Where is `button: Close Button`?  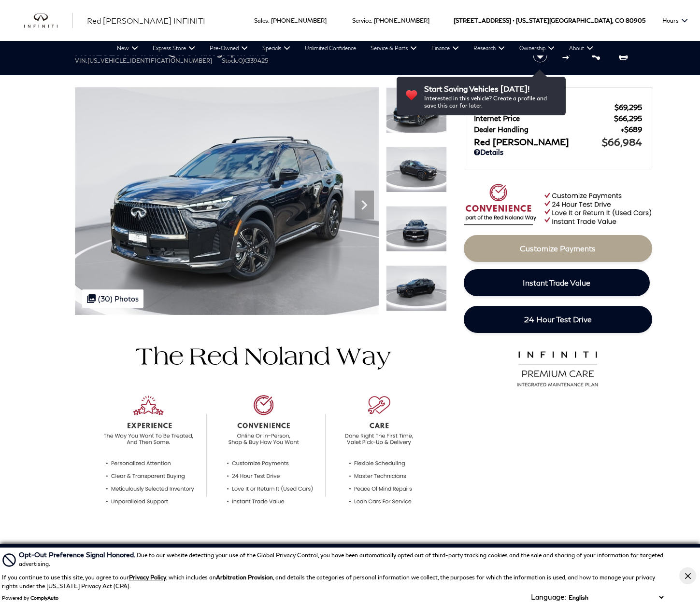
button: Close Button is located at coordinates (688, 575).